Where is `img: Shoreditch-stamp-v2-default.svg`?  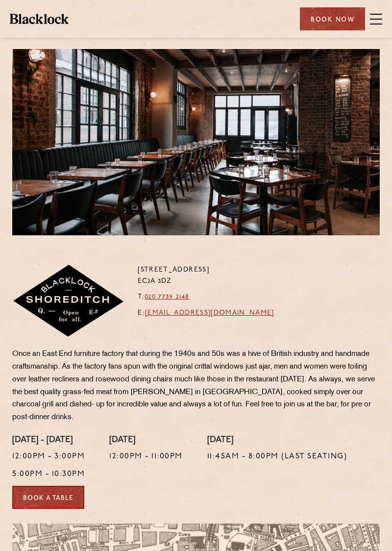 img: Shoreditch-stamp-v2-default.svg is located at coordinates (68, 302).